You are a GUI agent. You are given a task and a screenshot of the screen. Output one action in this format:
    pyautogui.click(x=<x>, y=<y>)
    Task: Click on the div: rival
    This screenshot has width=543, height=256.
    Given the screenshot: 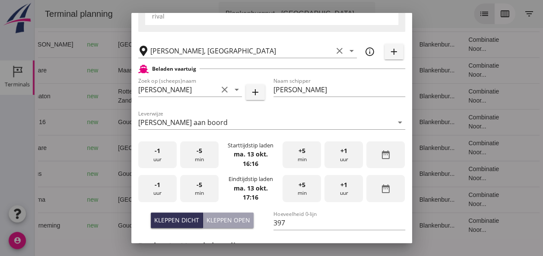 What is the action you would take?
    pyautogui.click(x=272, y=16)
    